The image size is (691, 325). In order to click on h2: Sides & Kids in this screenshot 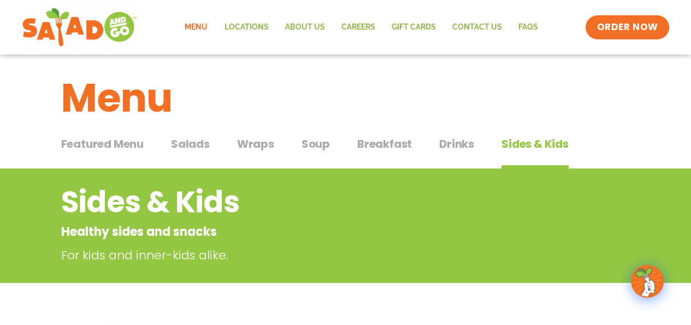, I will do `click(302, 202)`.